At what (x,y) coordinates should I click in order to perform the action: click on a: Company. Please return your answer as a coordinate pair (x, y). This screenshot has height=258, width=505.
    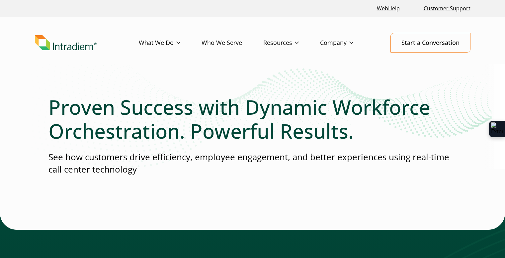
    Looking at the image, I should click on (348, 43).